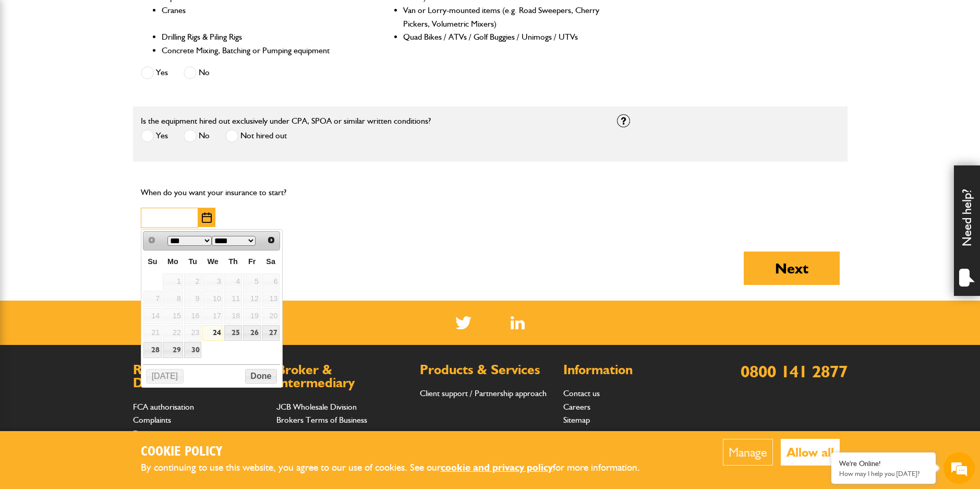 This screenshot has height=489, width=980. Describe the element at coordinates (233, 333) in the screenshot. I see `a: 25` at that location.